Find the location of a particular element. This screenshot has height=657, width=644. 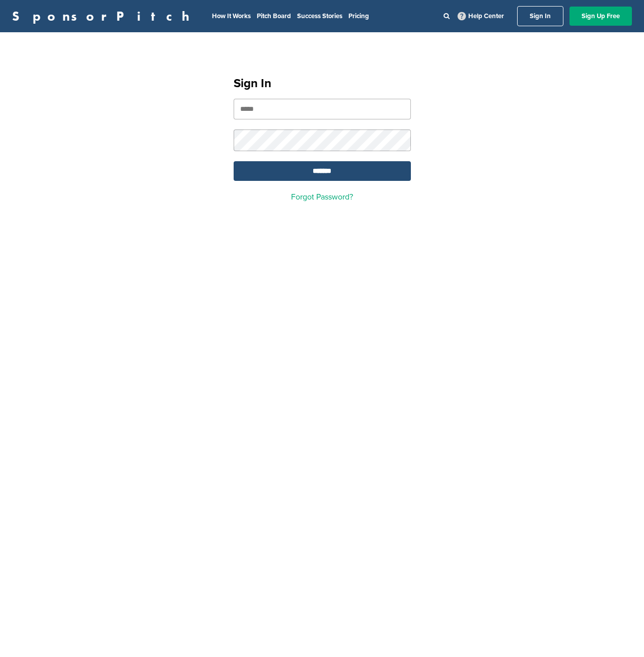

a: Sign Up Free is located at coordinates (600, 17).